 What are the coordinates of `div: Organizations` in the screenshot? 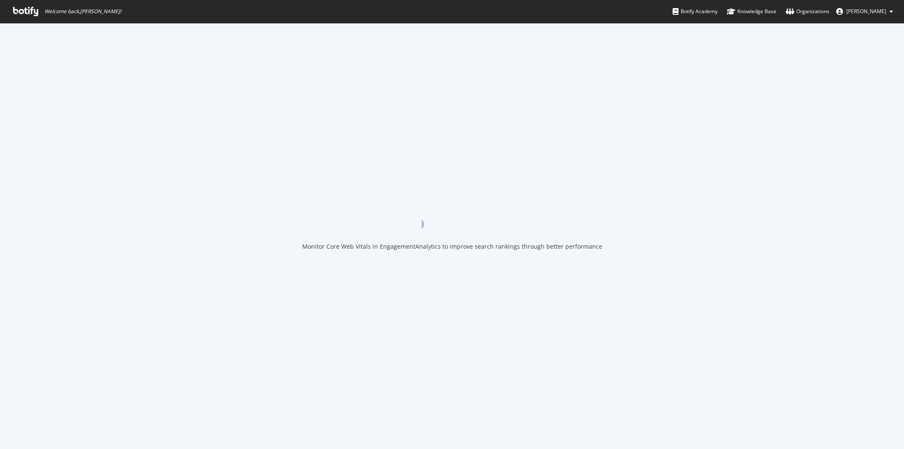 It's located at (808, 11).